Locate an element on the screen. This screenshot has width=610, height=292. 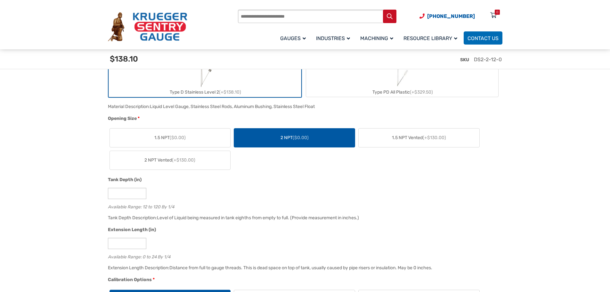
span: Tank Depth (in) is located at coordinates (125, 179).